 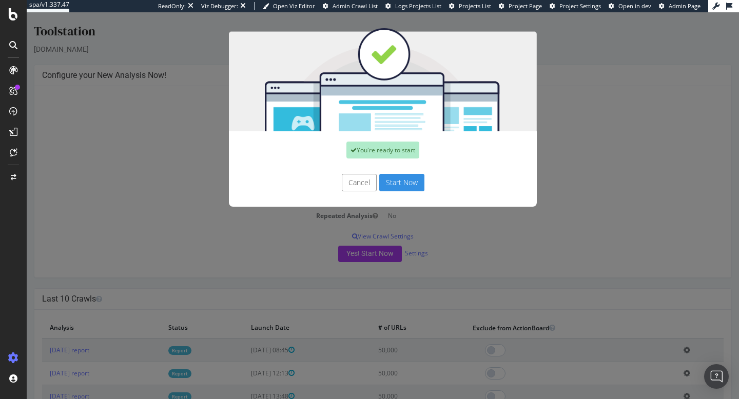 What do you see at coordinates (634, 6) in the screenshot?
I see `span: Open in dev` at bounding box center [634, 6].